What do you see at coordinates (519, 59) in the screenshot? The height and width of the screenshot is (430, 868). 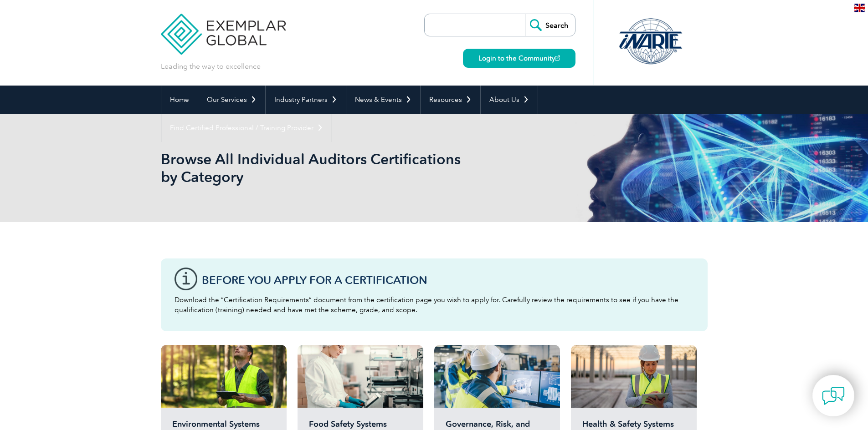 I see `a: Login to the Community` at bounding box center [519, 59].